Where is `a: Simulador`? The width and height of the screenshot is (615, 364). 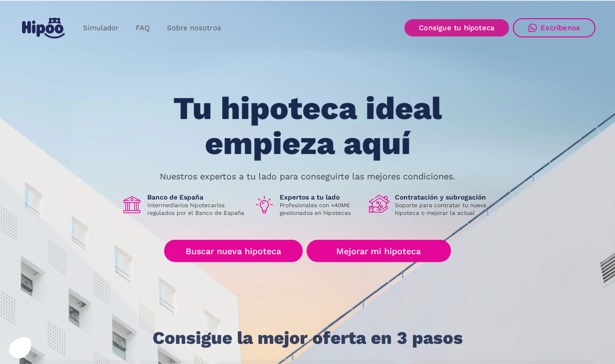 a: Simulador is located at coordinates (101, 28).